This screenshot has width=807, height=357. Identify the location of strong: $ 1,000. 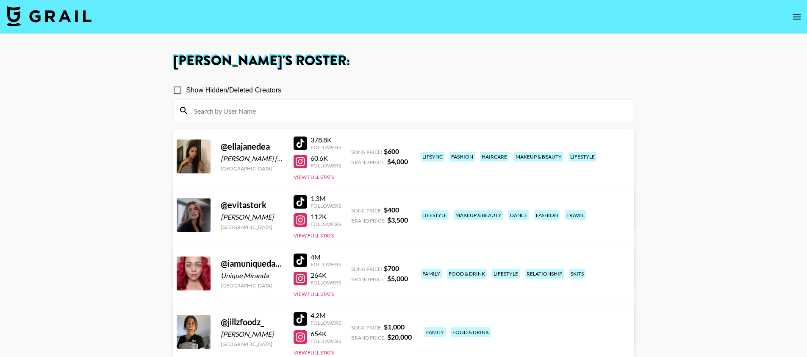
(394, 326).